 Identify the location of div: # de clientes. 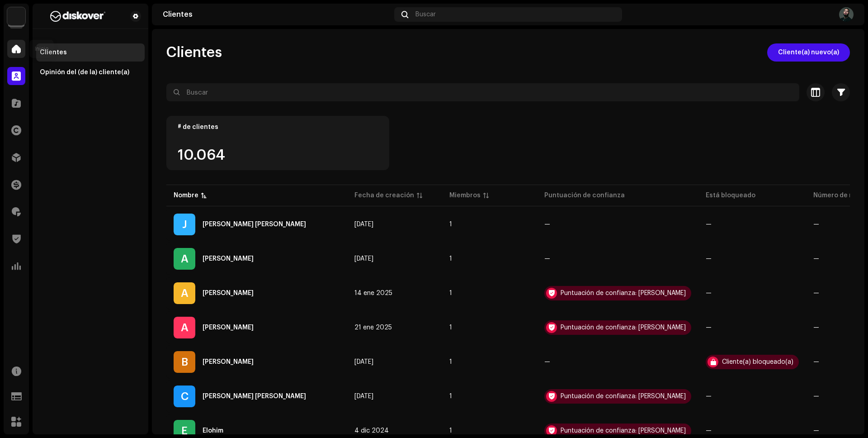
(278, 127).